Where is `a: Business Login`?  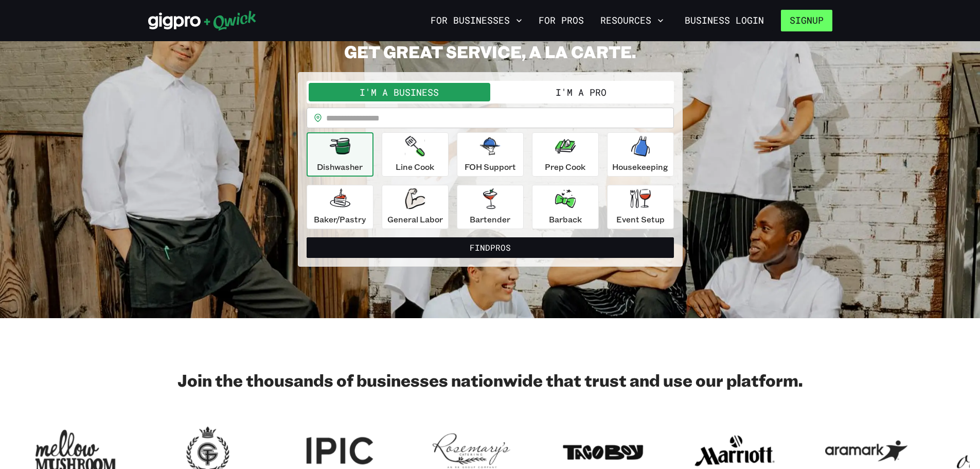
a: Business Login is located at coordinates (724, 21).